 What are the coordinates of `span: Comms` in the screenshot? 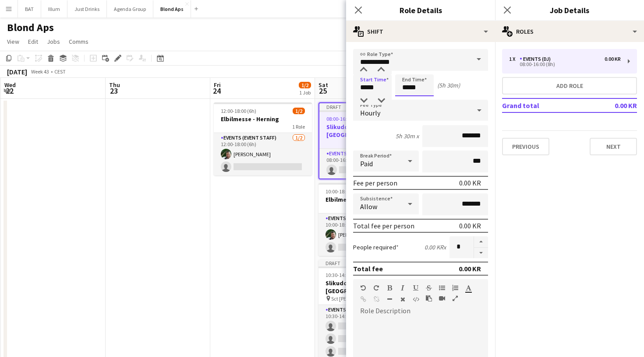 It's located at (78, 42).